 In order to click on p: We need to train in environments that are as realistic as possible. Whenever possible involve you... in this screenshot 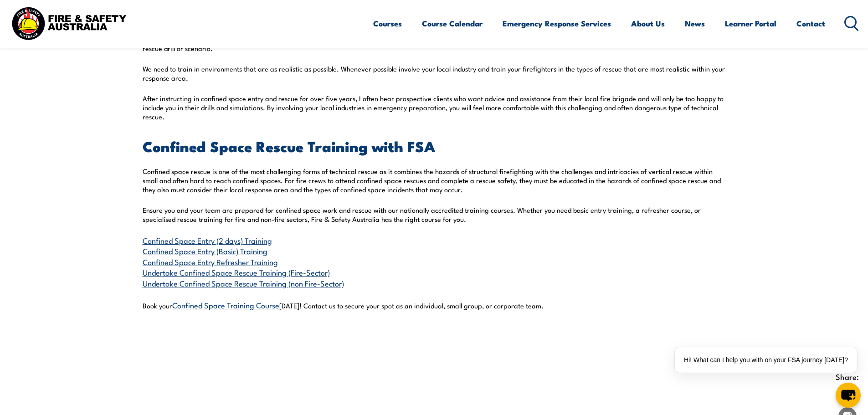, I will do `click(434, 73)`.